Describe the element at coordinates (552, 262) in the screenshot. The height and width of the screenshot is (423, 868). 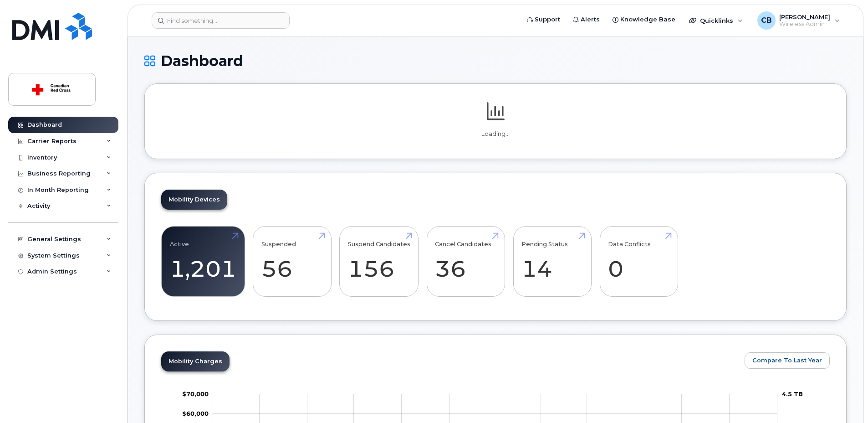
I see `a: Pending Status 14` at that location.